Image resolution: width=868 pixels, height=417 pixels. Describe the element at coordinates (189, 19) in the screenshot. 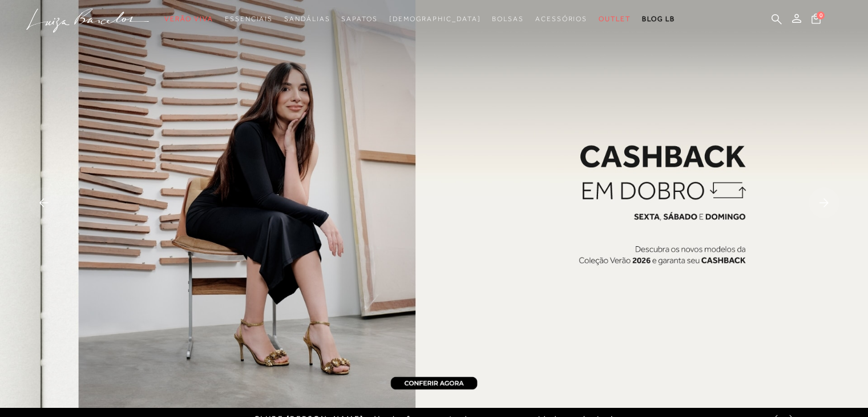

I see `span: Verão Viva` at that location.